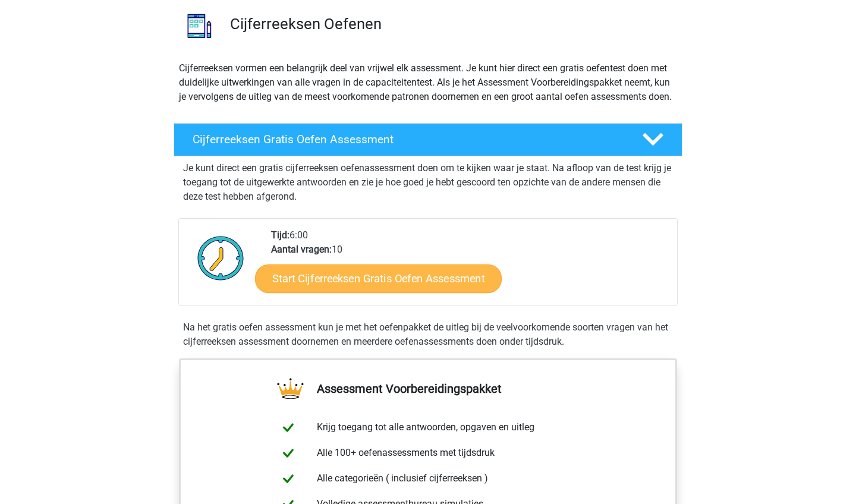 Image resolution: width=856 pixels, height=504 pixels. I want to click on img: cijferreeksen, so click(199, 26).